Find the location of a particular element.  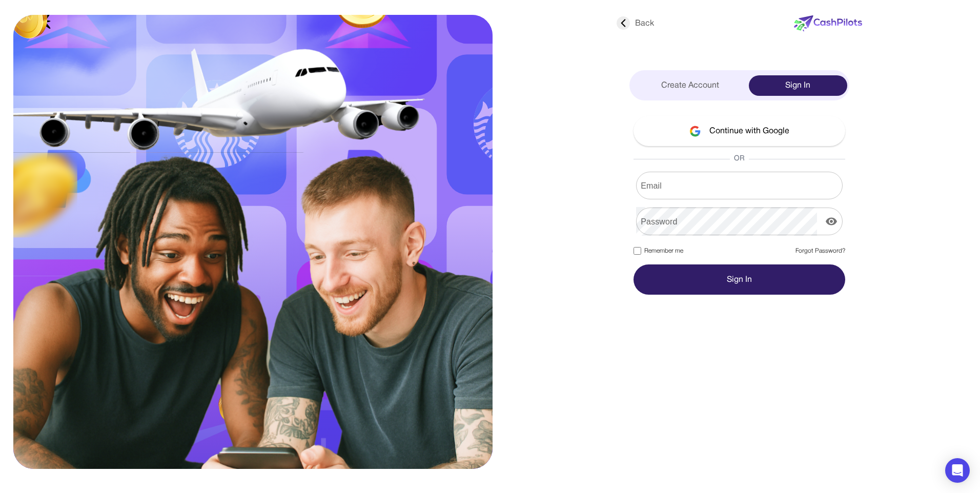

img: google-logo.svg is located at coordinates (695, 131).